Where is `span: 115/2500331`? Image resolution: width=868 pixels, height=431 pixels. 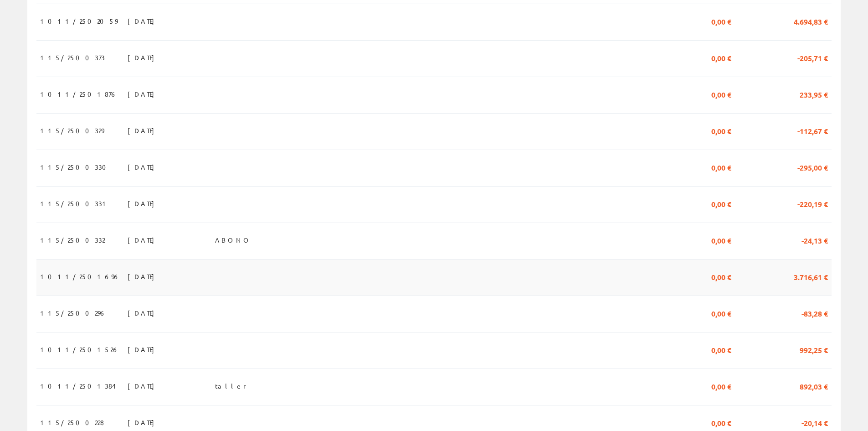 span: 115/2500331 is located at coordinates (75, 203).